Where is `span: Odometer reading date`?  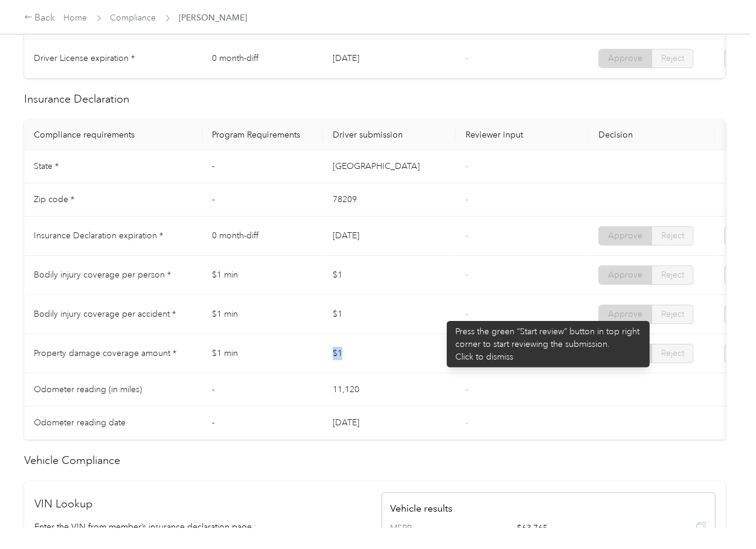
span: Odometer reading date is located at coordinates (79, 422).